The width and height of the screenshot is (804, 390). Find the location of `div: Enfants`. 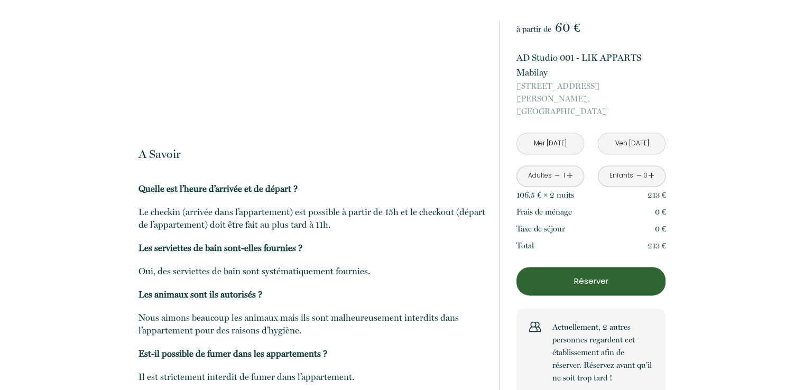

div: Enfants is located at coordinates (621, 175).